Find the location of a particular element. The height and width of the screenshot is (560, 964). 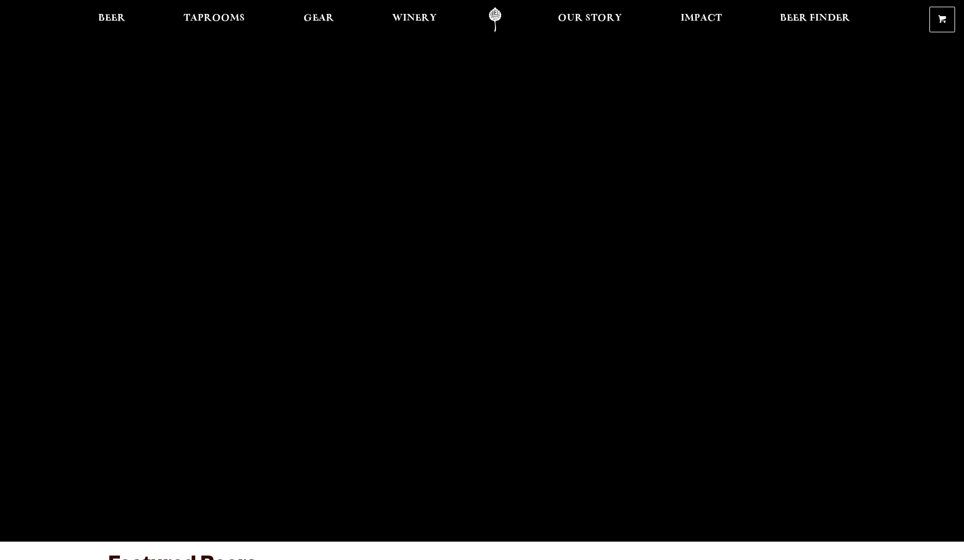

a: Taprooms is located at coordinates (214, 19).